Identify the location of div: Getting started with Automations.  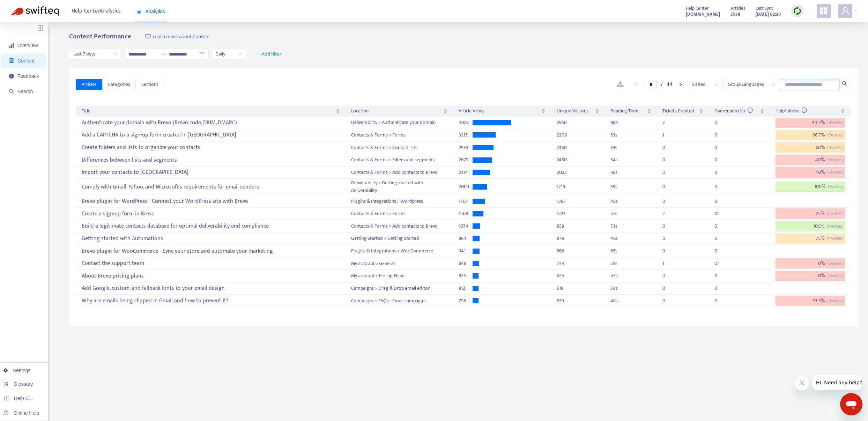
(210, 238).